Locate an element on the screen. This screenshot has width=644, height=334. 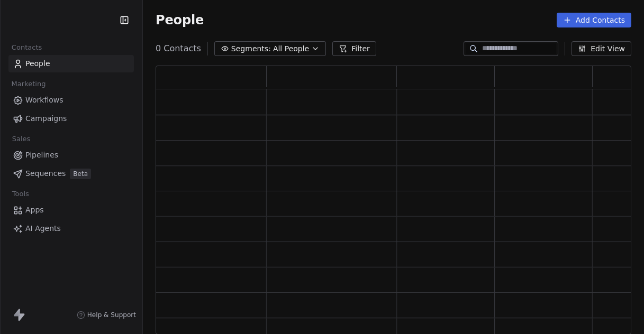
span: Campaigns is located at coordinates (46, 119).